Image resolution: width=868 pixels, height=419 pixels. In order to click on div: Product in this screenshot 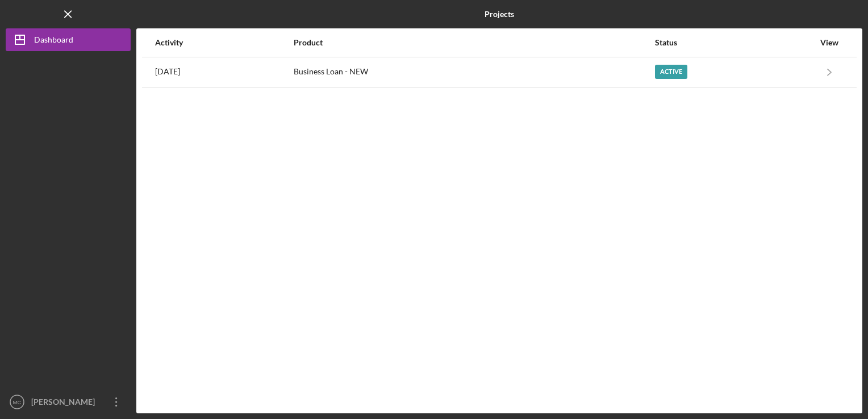, I will do `click(474, 42)`.